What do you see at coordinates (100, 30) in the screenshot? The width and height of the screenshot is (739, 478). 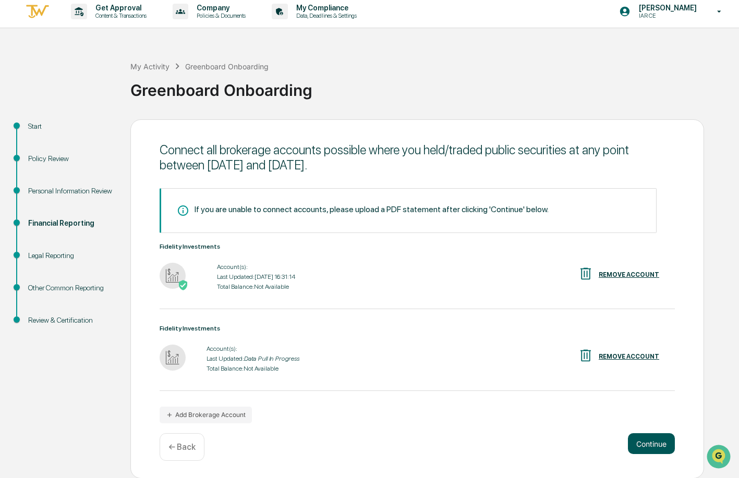 I see `p: How can we help?` at bounding box center [100, 30].